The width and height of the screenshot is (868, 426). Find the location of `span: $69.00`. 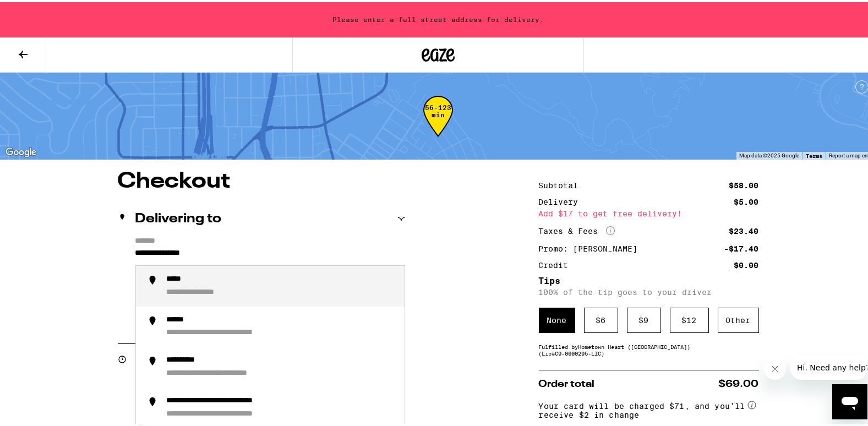

span: $69.00 is located at coordinates (739, 382).